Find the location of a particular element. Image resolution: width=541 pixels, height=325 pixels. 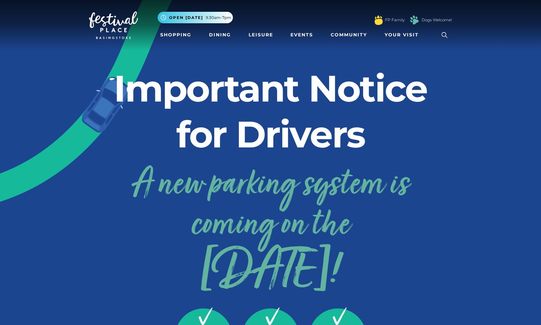

span: 9.30am-7pm is located at coordinates (219, 18).